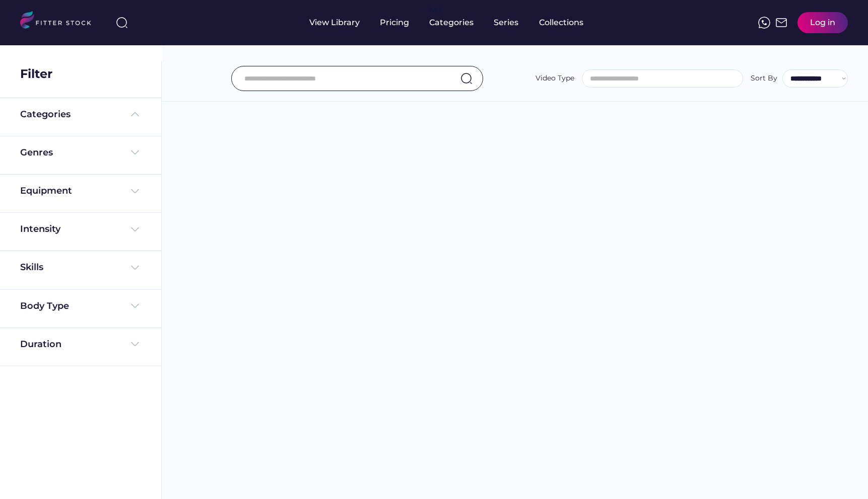  Describe the element at coordinates (37, 74) in the screenshot. I see `div: Filter` at that location.